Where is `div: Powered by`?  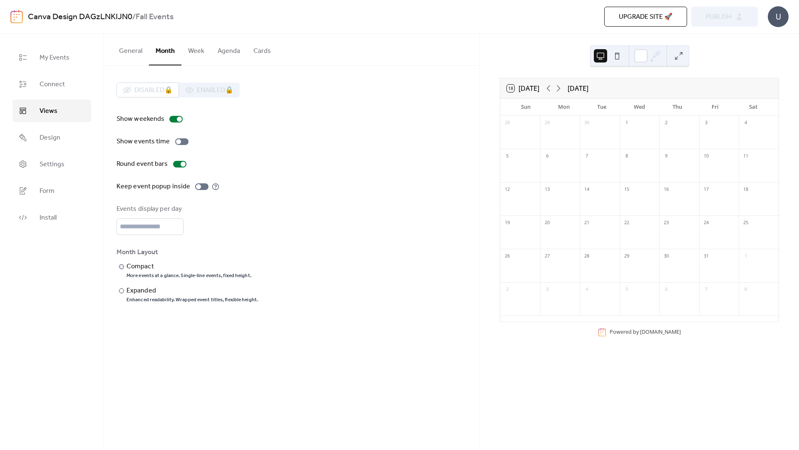 div: Powered by is located at coordinates (645, 331).